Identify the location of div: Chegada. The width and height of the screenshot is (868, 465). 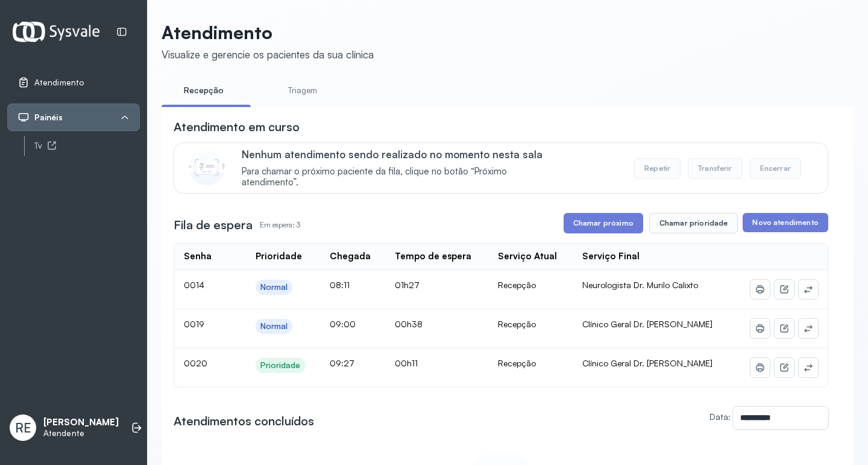
(350, 257).